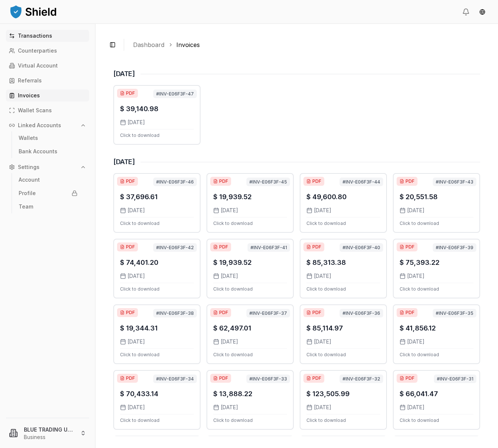 The image size is (498, 448). Describe the element at coordinates (47, 110) in the screenshot. I see `a: Wallet Scans` at that location.